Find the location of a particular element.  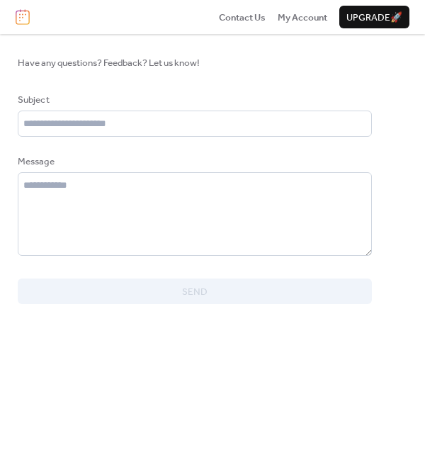

button: Upgrade🚀 is located at coordinates (374, 17).